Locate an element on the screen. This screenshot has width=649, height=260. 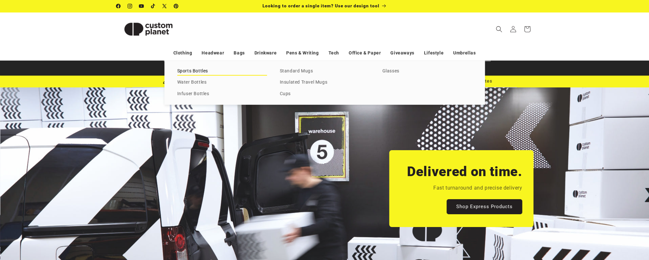
p: Fast turnaround and precise delivery is located at coordinates (477, 188).